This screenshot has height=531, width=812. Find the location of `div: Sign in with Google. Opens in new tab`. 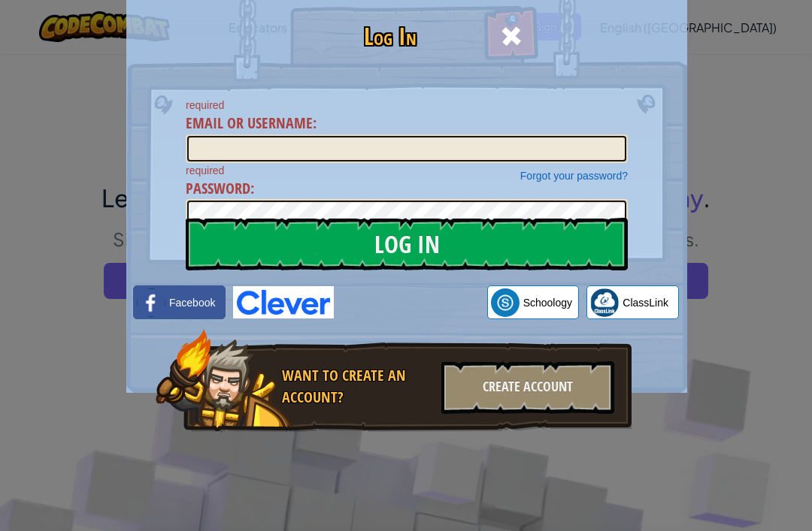

div: Sign in with Google. Opens in new tab is located at coordinates (411, 302).